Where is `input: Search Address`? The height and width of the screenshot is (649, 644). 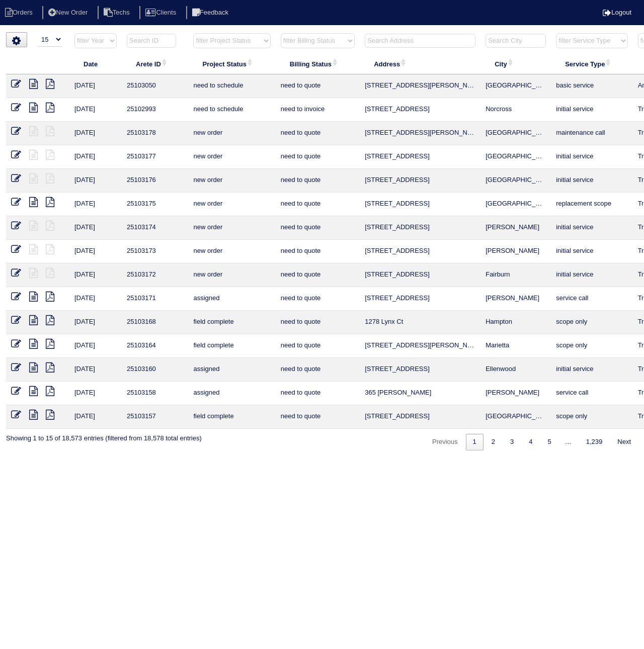 input: Search Address is located at coordinates (420, 41).